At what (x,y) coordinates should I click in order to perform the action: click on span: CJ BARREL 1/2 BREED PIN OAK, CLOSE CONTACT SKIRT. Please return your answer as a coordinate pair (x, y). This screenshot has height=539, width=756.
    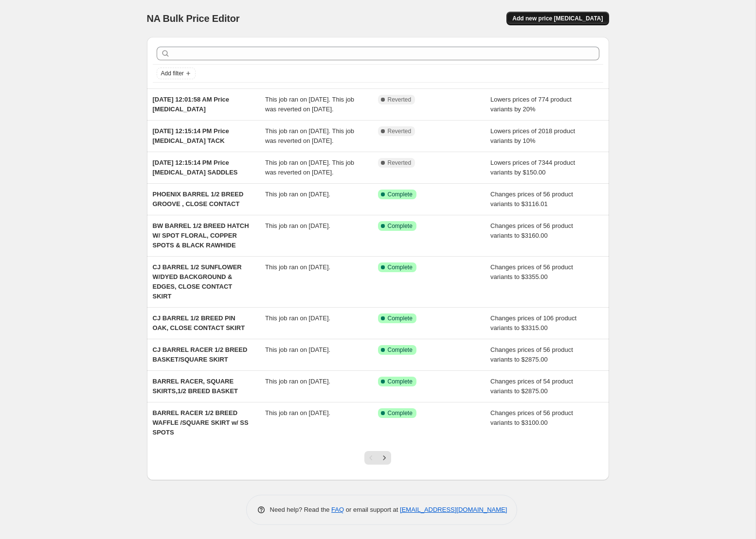
    Looking at the image, I should click on (198, 323).